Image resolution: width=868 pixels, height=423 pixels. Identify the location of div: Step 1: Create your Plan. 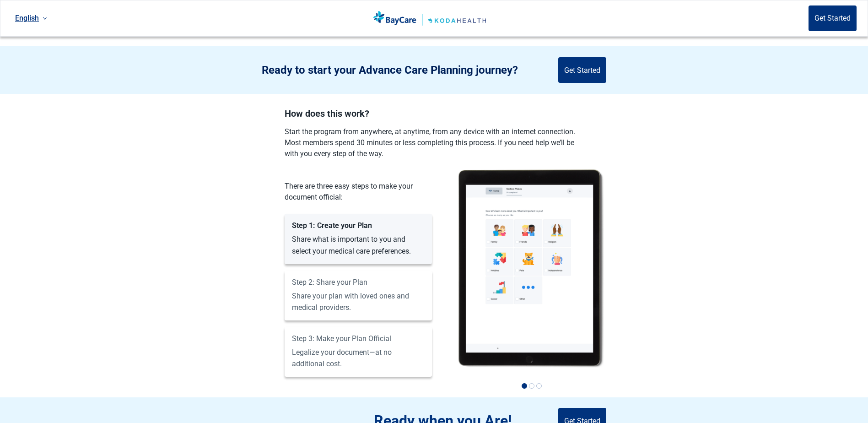
(358, 225).